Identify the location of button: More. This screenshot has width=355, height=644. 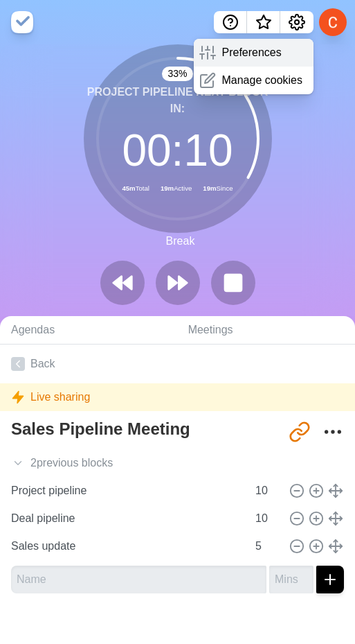
(333, 432).